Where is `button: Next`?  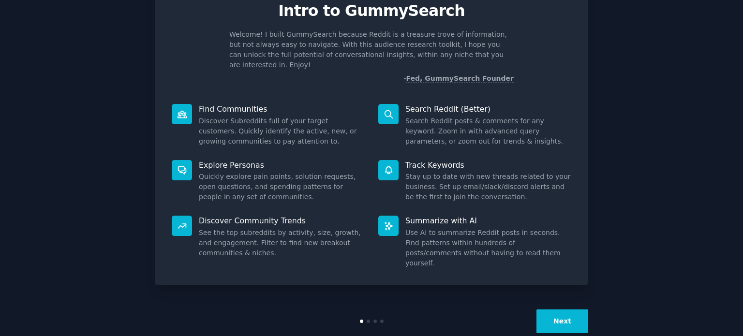 button: Next is located at coordinates (562, 321).